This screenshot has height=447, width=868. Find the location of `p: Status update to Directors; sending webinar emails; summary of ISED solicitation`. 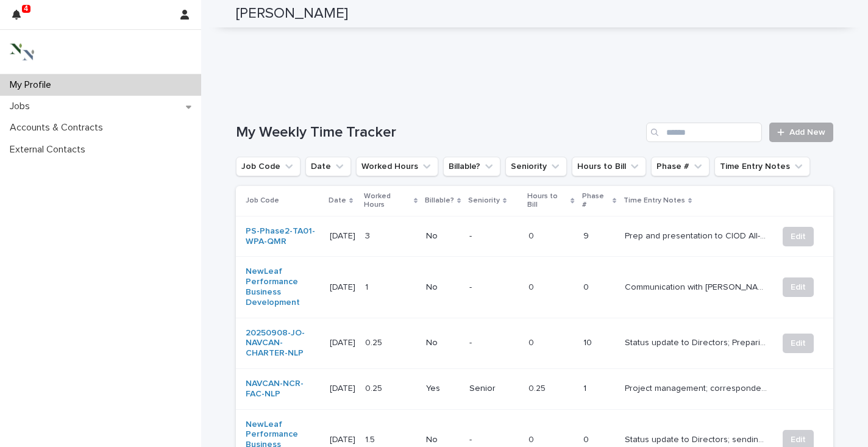

p: Status update to Directors; sending webinar emails; summary of ISED solicitation is located at coordinates (697, 438).